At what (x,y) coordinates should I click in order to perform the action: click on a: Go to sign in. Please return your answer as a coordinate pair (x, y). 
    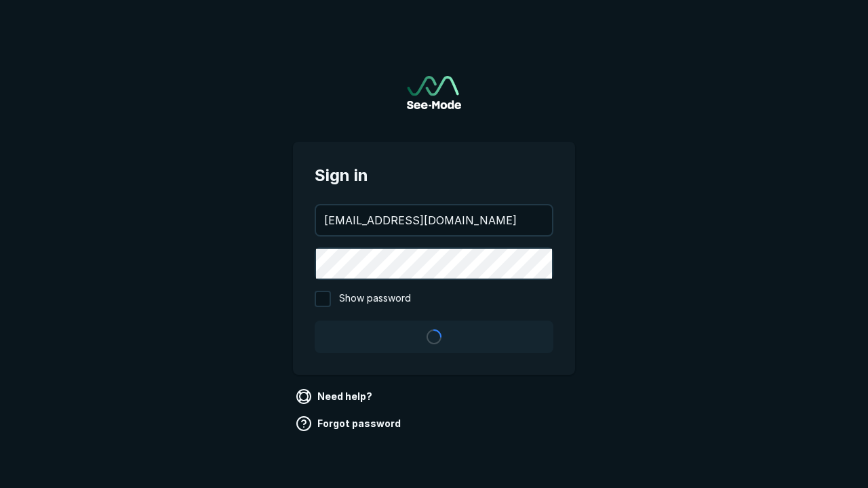
    Looking at the image, I should click on (434, 93).